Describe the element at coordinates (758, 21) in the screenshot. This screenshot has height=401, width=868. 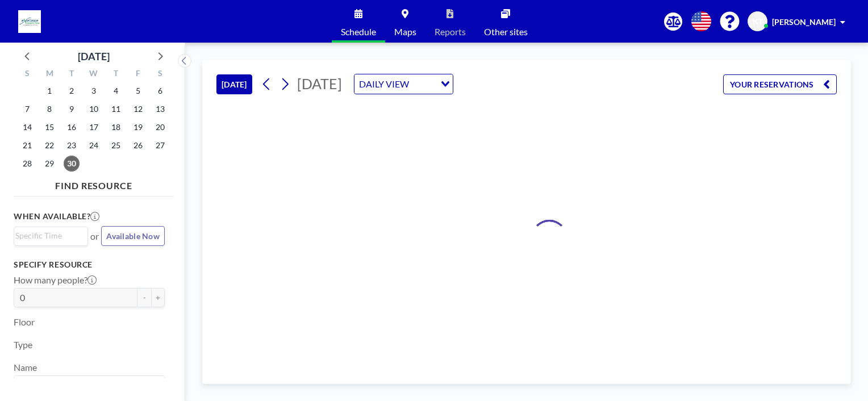
I see `span: KT` at that location.